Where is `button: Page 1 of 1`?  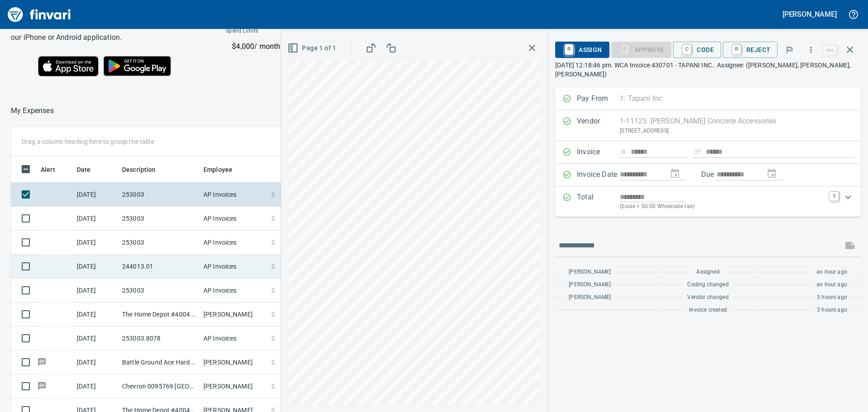 button: Page 1 of 1 is located at coordinates (313, 48).